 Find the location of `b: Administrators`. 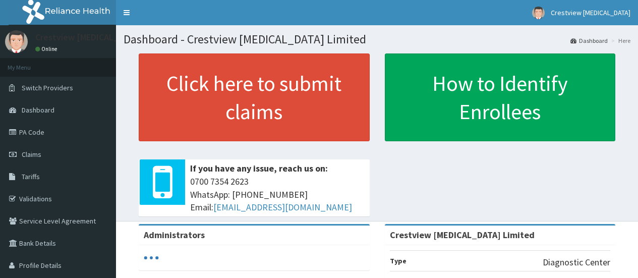

b: Administrators is located at coordinates (174, 235).